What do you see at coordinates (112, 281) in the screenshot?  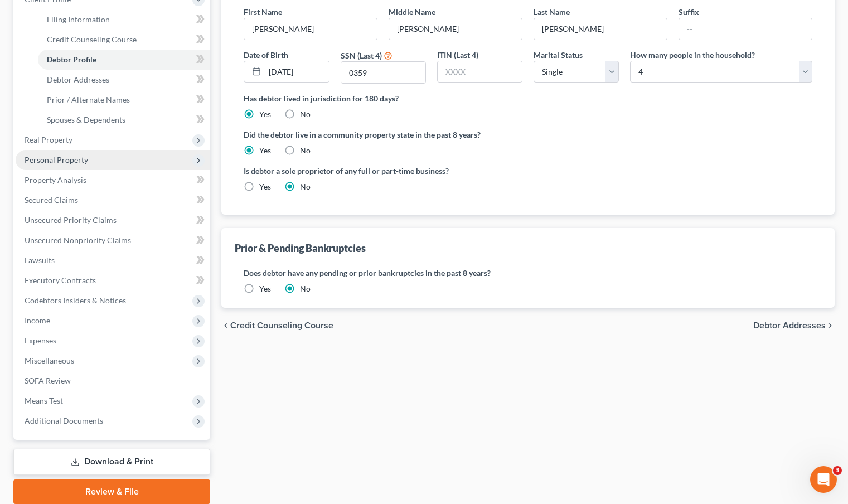 I see `a: Executory Contracts` at bounding box center [112, 281].